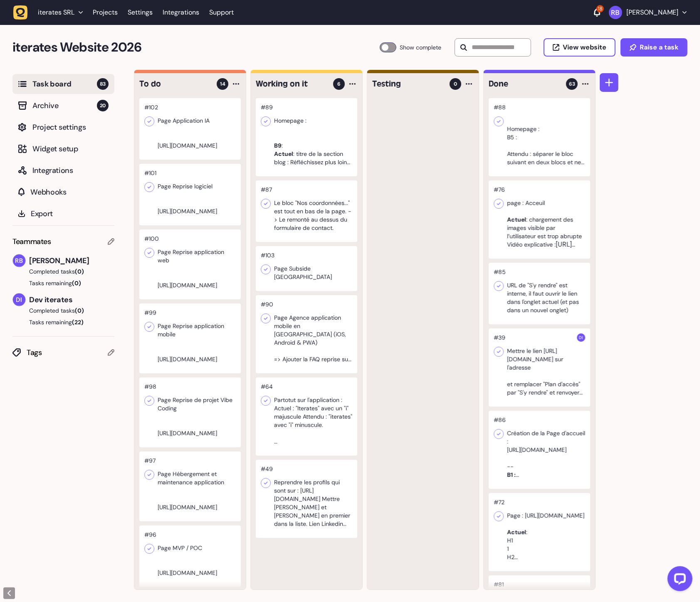  I want to click on a: Settings, so click(140, 13).